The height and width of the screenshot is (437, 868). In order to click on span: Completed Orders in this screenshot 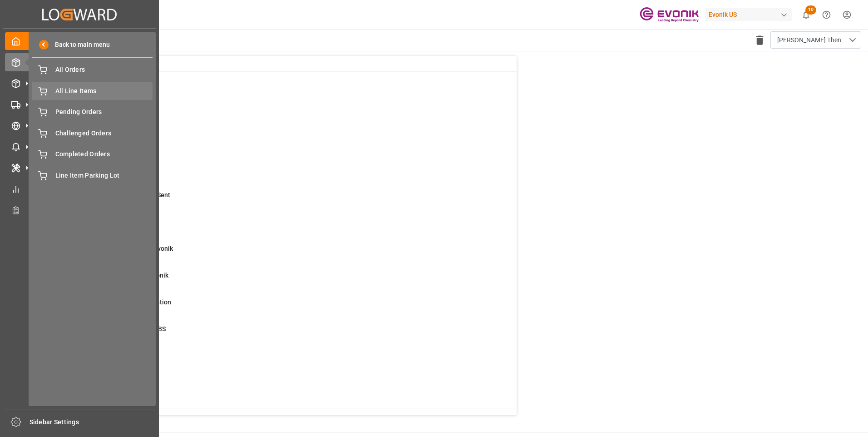, I will do `click(104, 154)`.